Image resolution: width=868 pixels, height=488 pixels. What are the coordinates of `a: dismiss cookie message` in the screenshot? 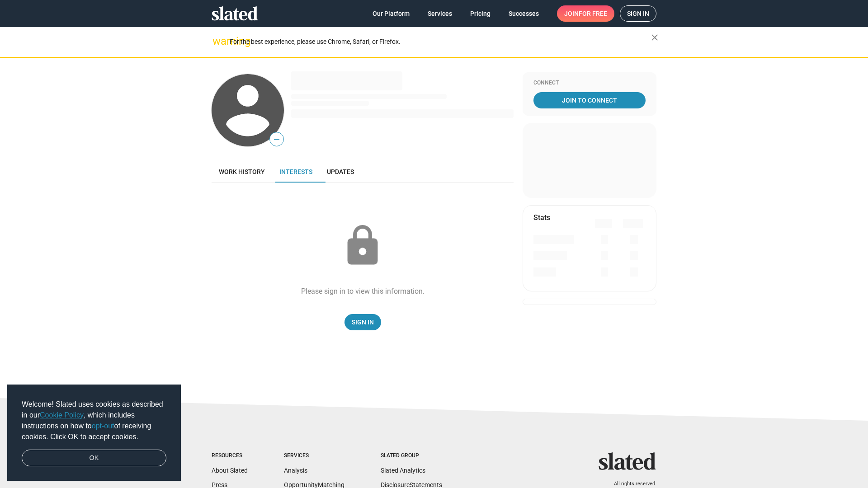 It's located at (94, 458).